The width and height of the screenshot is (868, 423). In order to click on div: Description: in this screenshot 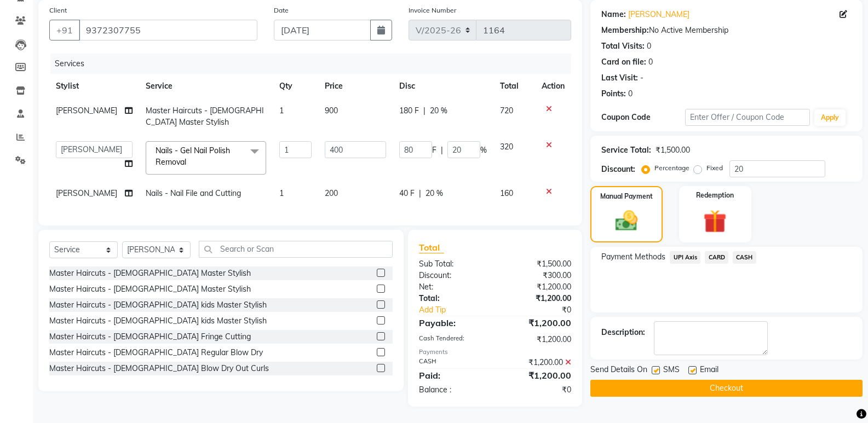, I will do `click(623, 332)`.